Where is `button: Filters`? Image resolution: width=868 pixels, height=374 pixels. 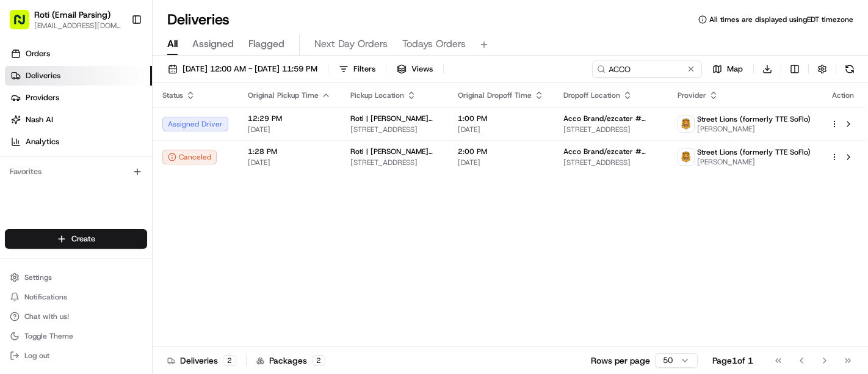 button: Filters is located at coordinates (357, 69).